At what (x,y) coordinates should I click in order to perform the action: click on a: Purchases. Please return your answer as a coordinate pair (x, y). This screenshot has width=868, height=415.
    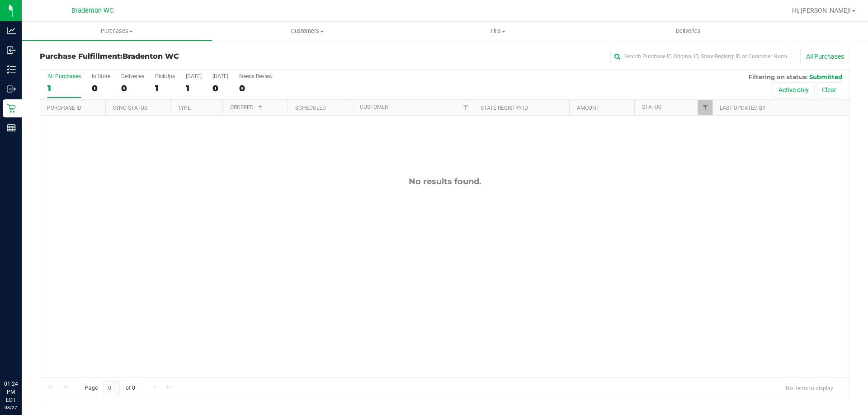
    Looking at the image, I should click on (117, 31).